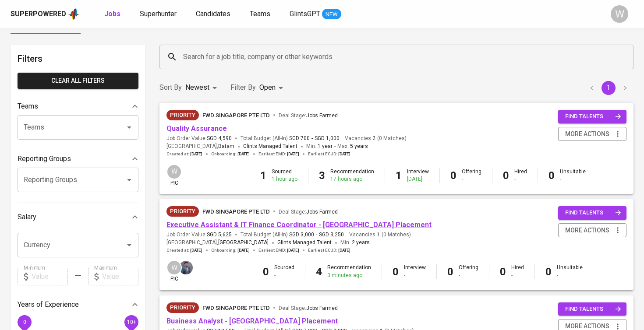 The height and width of the screenshot is (330, 644). I want to click on b: Jobs, so click(112, 13).